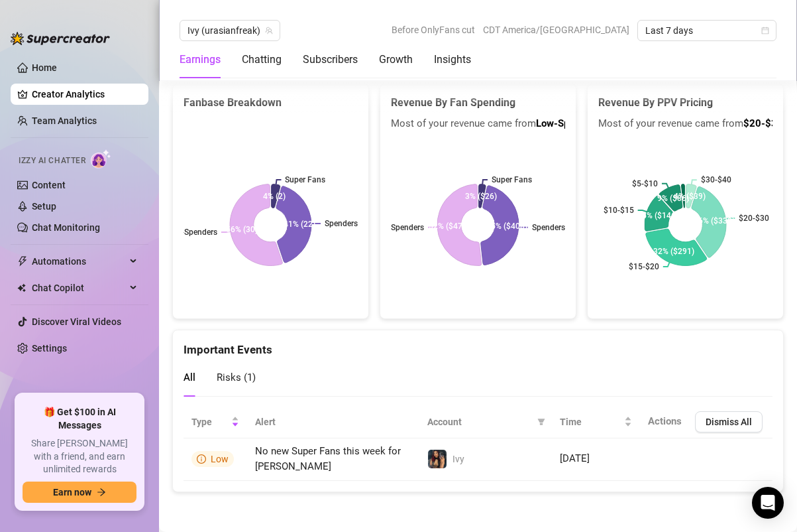 This screenshot has width=797, height=532. Describe the element at coordinates (60, 39) in the screenshot. I see `img: logo-BBDzfeDw.svg` at that location.